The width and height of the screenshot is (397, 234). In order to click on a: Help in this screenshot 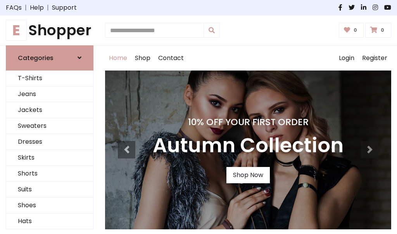, I will do `click(37, 8)`.